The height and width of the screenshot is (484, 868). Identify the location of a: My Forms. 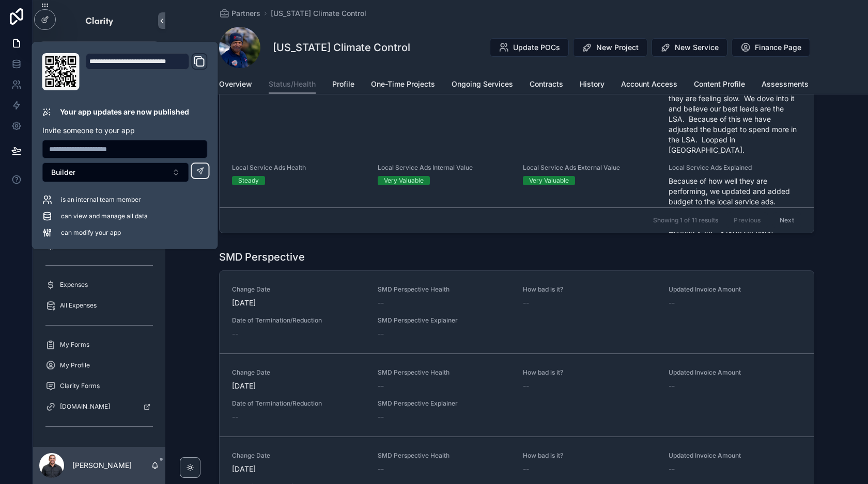
(99, 345).